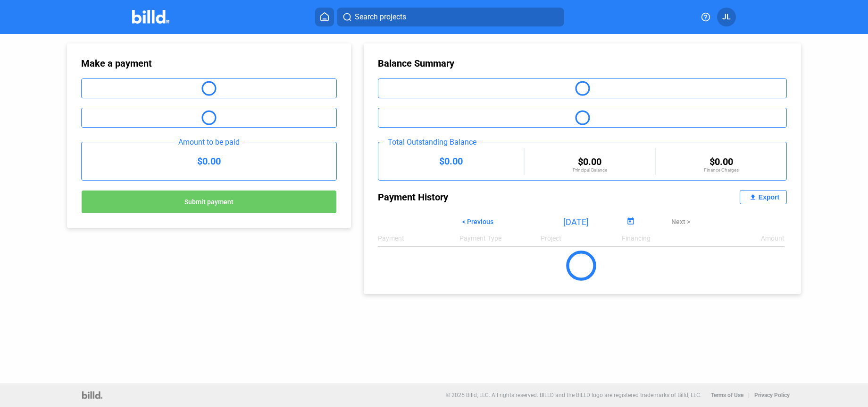 This screenshot has height=407, width=868. Describe the element at coordinates (726, 17) in the screenshot. I see `button: JL` at that location.